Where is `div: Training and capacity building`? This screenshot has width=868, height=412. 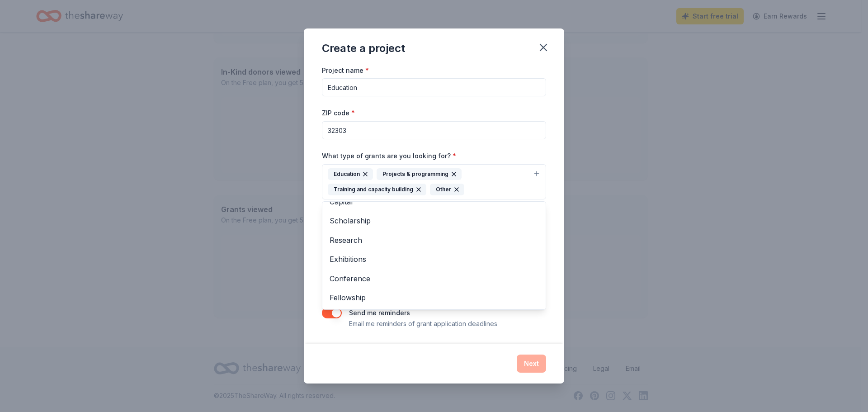
div: Training and capacity building is located at coordinates (377, 190).